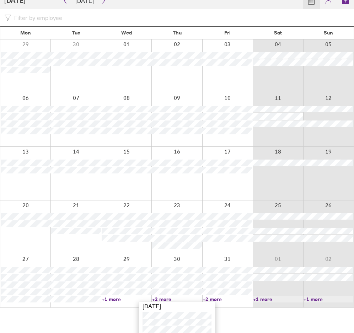 This screenshot has height=333, width=354. I want to click on span: Thu, so click(177, 33).